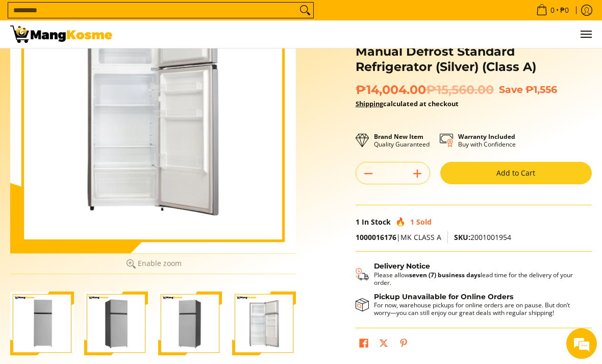  What do you see at coordinates (443, 296) in the screenshot?
I see `strong: Pickup Unavailable for Online Orders` at bounding box center [443, 296].